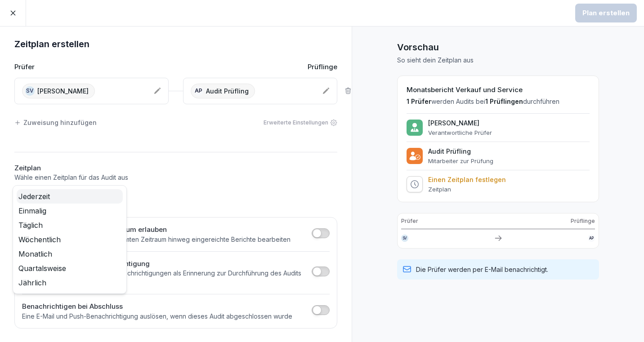  What do you see at coordinates (34, 197) in the screenshot?
I see `span: Jederzeit` at bounding box center [34, 197].